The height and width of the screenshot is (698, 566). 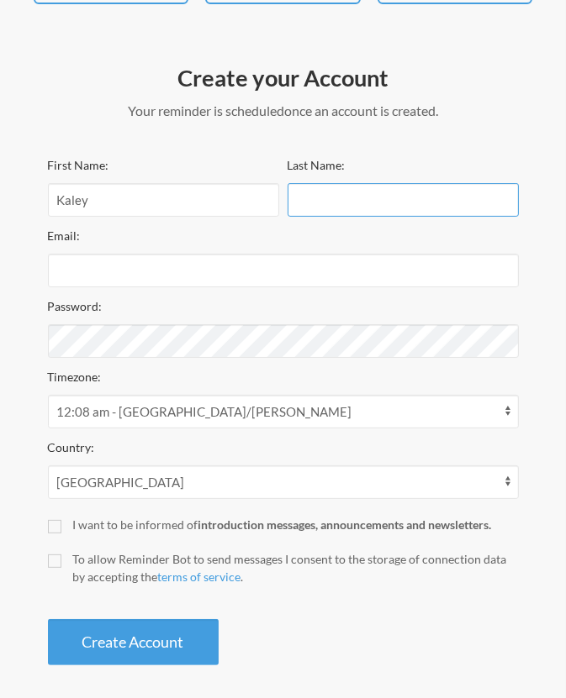 I want to click on div: I want to be informed of, so click(x=296, y=524).